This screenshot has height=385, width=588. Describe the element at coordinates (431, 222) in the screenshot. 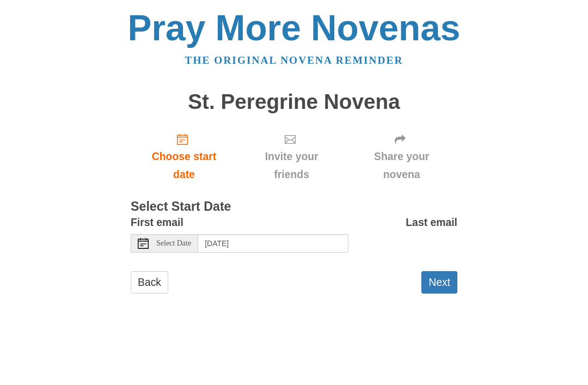

I see `label: Last email` at that location.